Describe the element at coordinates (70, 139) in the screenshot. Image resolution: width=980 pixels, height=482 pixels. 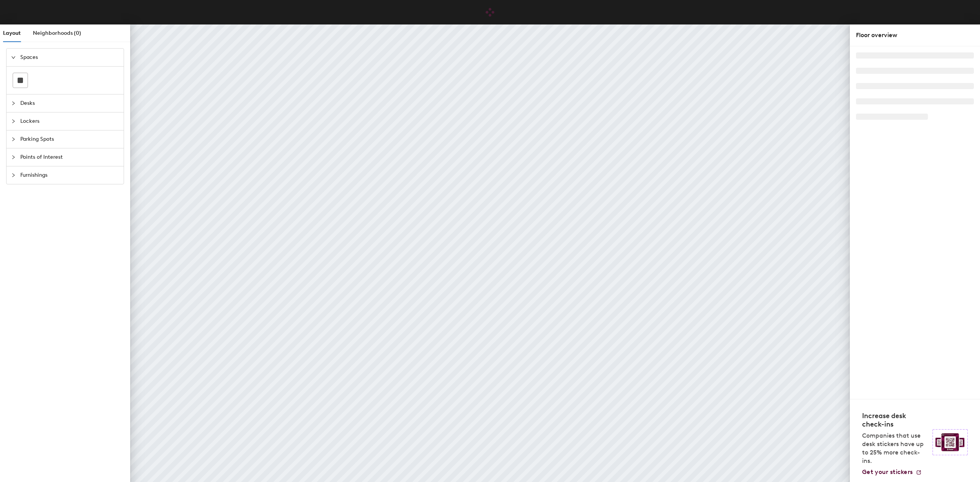
I see `span: Parking Spots` at that location.